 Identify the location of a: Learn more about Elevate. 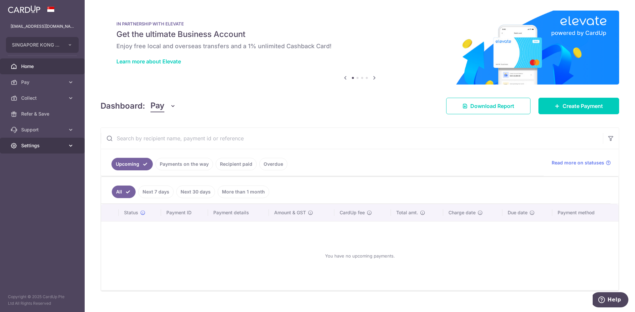
(148, 61).